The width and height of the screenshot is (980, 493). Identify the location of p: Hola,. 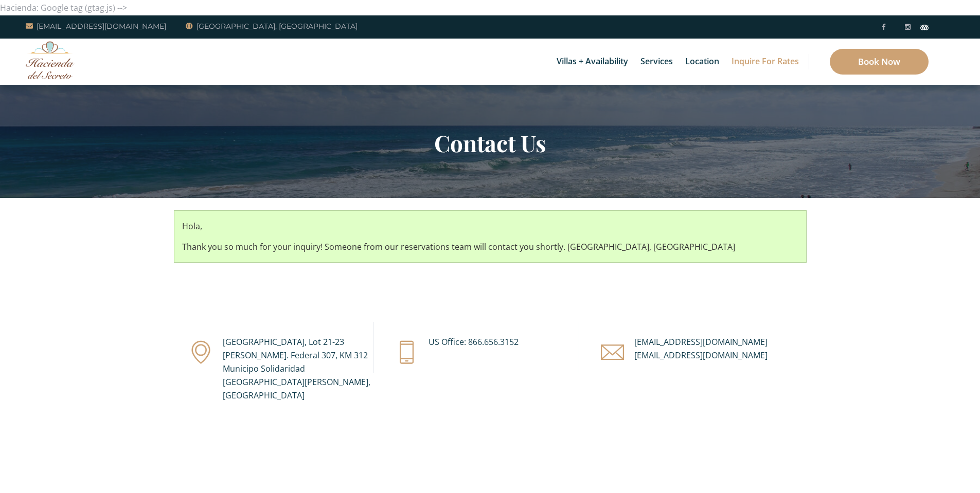
(491, 226).